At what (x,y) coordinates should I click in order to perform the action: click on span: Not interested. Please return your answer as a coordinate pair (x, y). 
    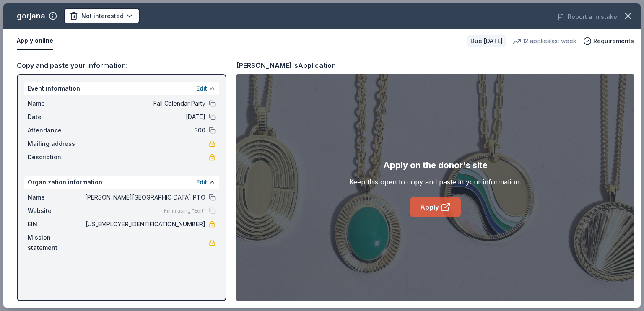
    Looking at the image, I should click on (102, 16).